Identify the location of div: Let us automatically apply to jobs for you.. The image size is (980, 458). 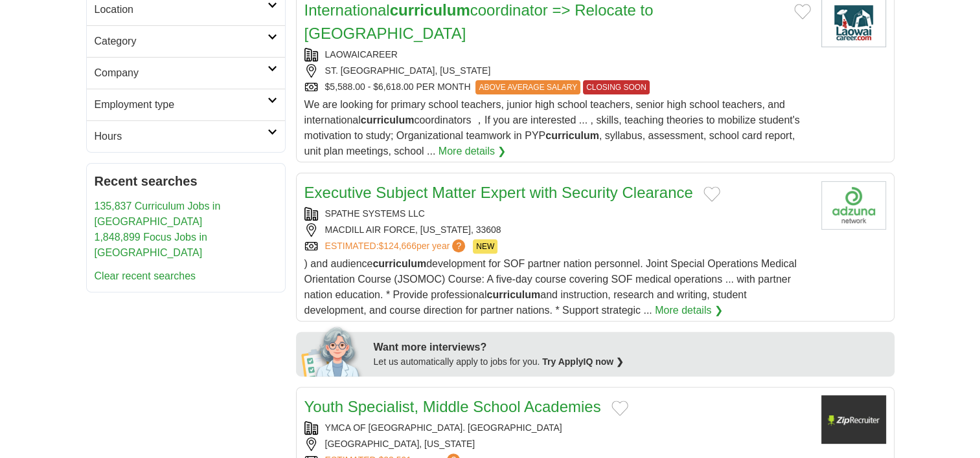
(631, 362).